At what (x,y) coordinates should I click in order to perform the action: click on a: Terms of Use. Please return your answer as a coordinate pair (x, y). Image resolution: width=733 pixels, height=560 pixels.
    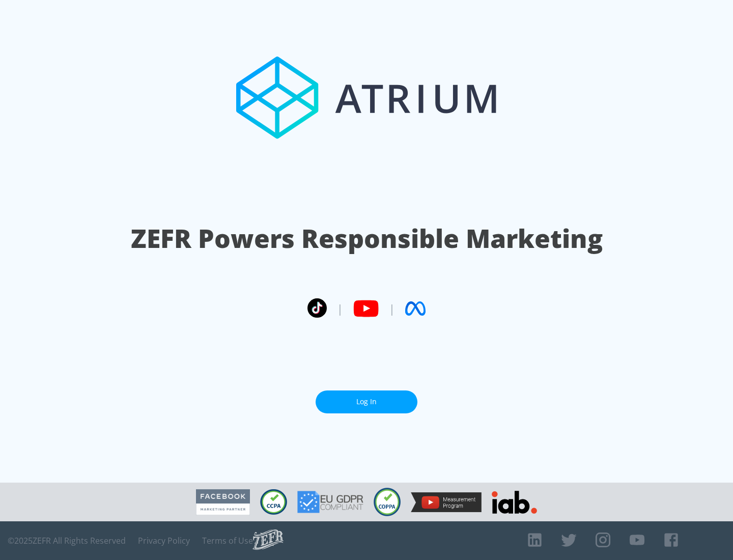
    Looking at the image, I should click on (227, 541).